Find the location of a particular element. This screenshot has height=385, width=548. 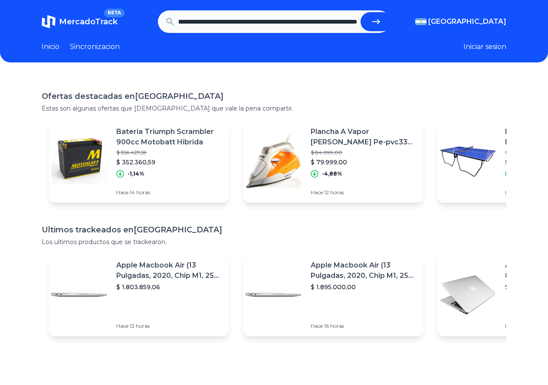

p: $ 352.360,59 is located at coordinates (169, 162).